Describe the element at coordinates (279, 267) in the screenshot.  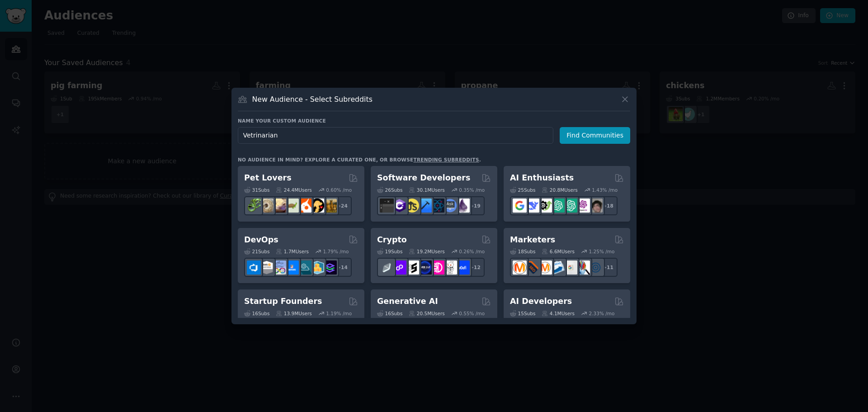
I see `img: Docker_DevOps` at that location.